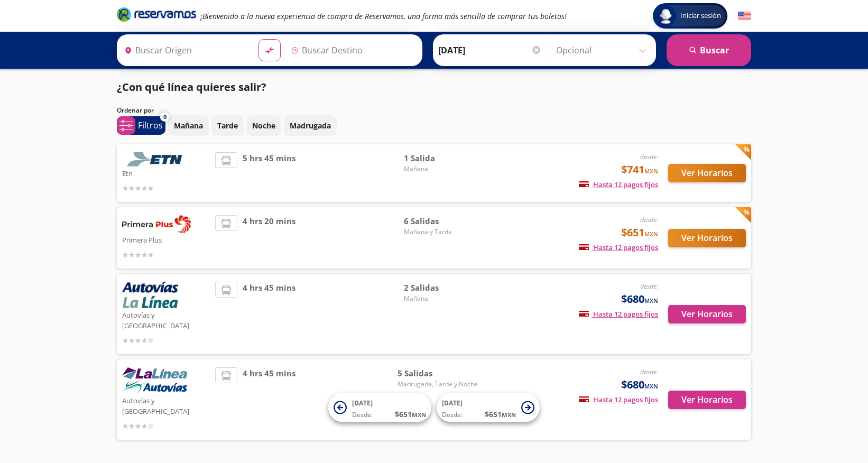  Describe the element at coordinates (166, 239) in the screenshot. I see `p: Primera Plus` at that location.